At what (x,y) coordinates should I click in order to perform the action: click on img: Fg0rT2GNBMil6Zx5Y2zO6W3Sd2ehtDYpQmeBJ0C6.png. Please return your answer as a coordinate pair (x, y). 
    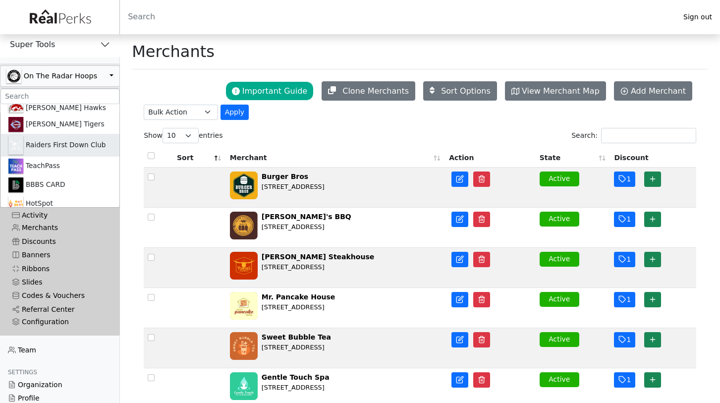
    Looking at the image, I should click on (244, 226).